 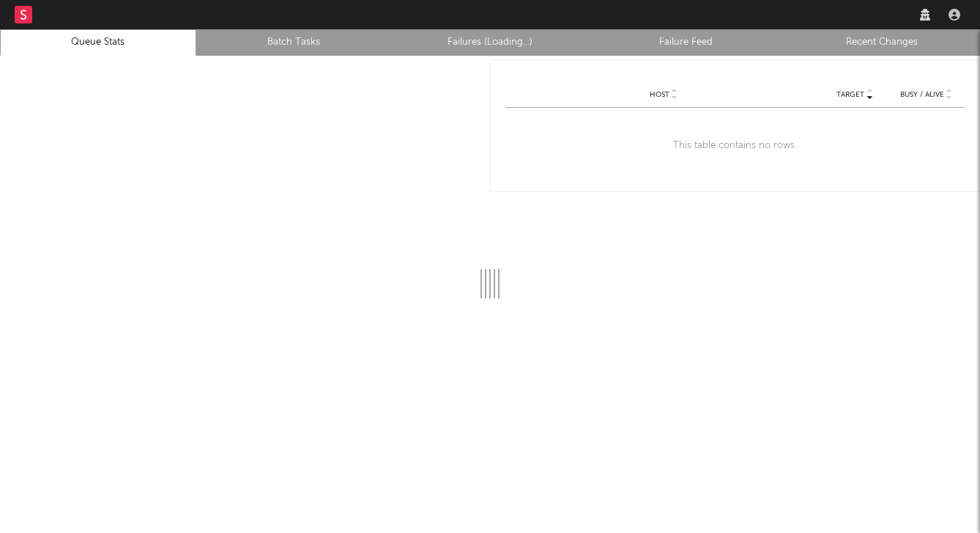 What do you see at coordinates (686, 43) in the screenshot?
I see `a: Failure Feed` at bounding box center [686, 43].